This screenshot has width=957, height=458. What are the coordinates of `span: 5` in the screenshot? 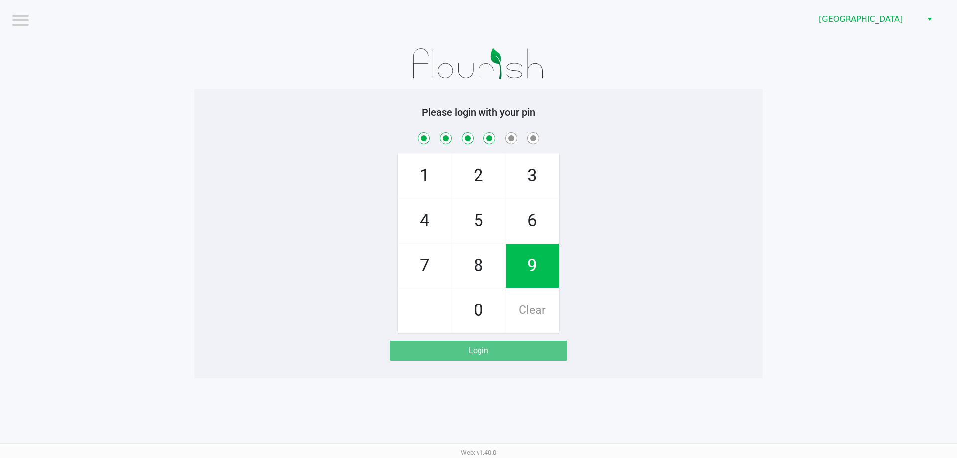 It's located at (478, 221).